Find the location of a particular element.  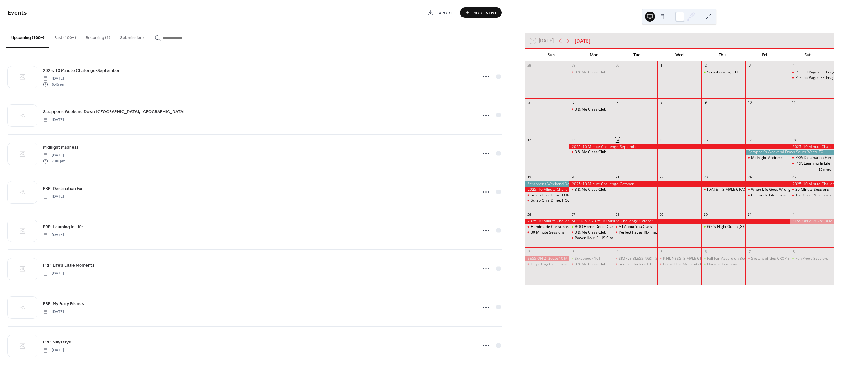

div: BOO Home Decor Class is located at coordinates (595, 227).